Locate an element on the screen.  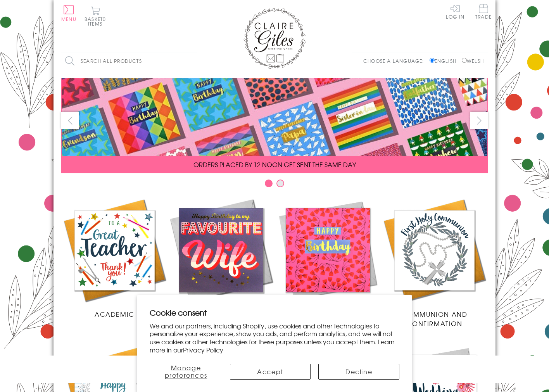
button: Accept is located at coordinates (270, 371).